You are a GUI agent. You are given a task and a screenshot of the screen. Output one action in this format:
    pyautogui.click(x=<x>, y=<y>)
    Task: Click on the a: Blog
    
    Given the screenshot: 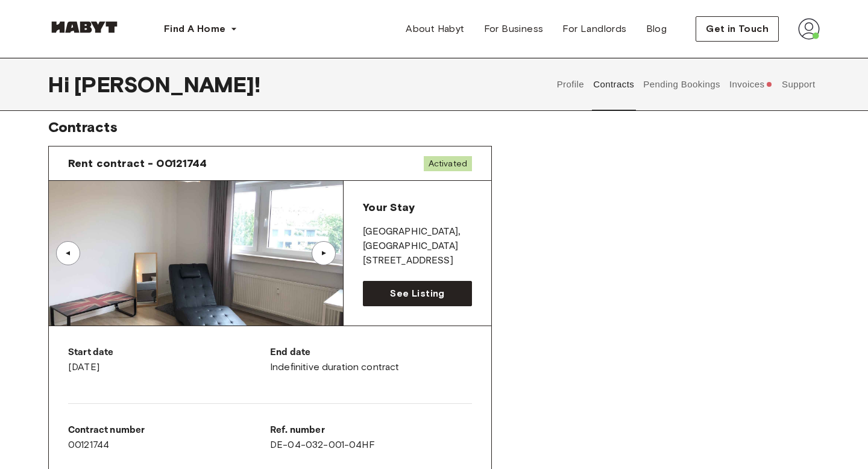 What is the action you would take?
    pyautogui.click(x=657, y=29)
    